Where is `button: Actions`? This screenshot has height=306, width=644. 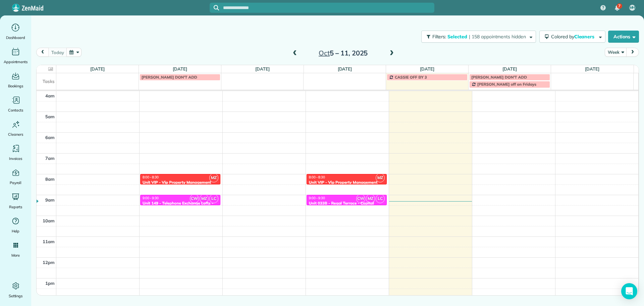
button: Actions is located at coordinates (623, 37).